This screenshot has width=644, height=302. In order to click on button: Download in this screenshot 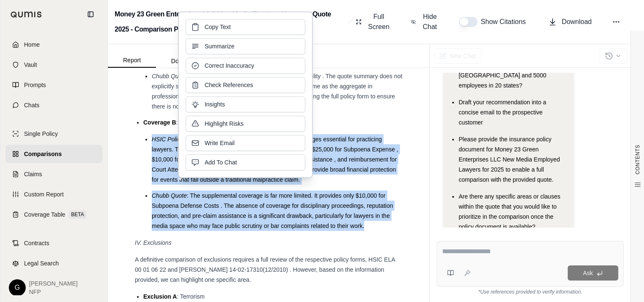, I will do `click(570, 22)`.